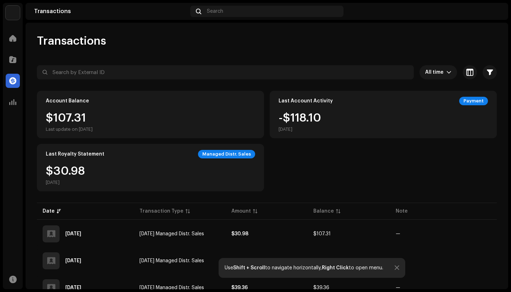  What do you see at coordinates (449, 72) in the screenshot?
I see `div: dropdown trigger` at bounding box center [449, 72].